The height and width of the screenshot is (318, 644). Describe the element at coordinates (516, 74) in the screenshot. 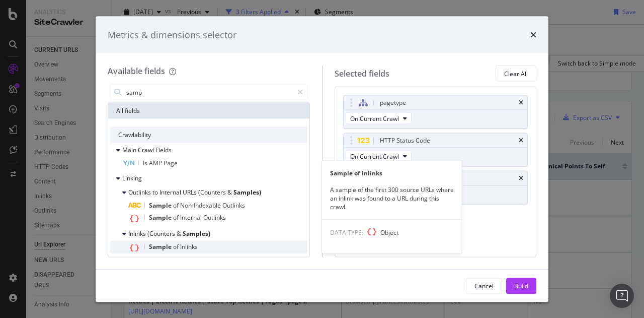

I see `button: Clear All` at that location.